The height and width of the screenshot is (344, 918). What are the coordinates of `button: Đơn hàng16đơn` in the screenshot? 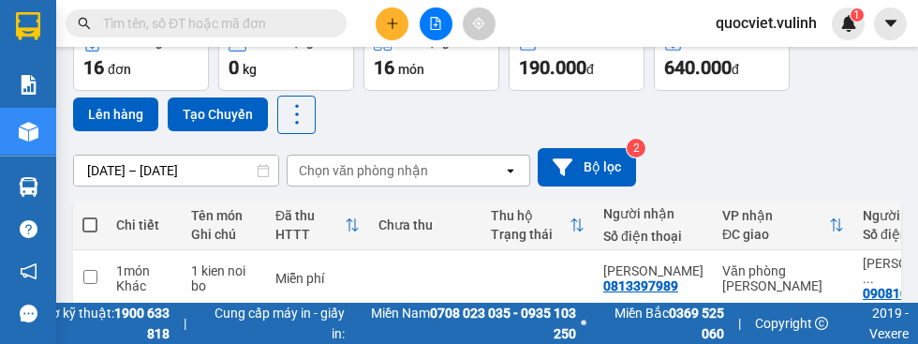 It's located at (141, 57).